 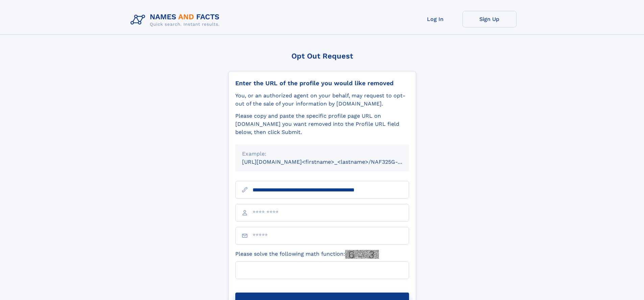 What do you see at coordinates (490, 19) in the screenshot?
I see `a: Sign Up` at bounding box center [490, 19].